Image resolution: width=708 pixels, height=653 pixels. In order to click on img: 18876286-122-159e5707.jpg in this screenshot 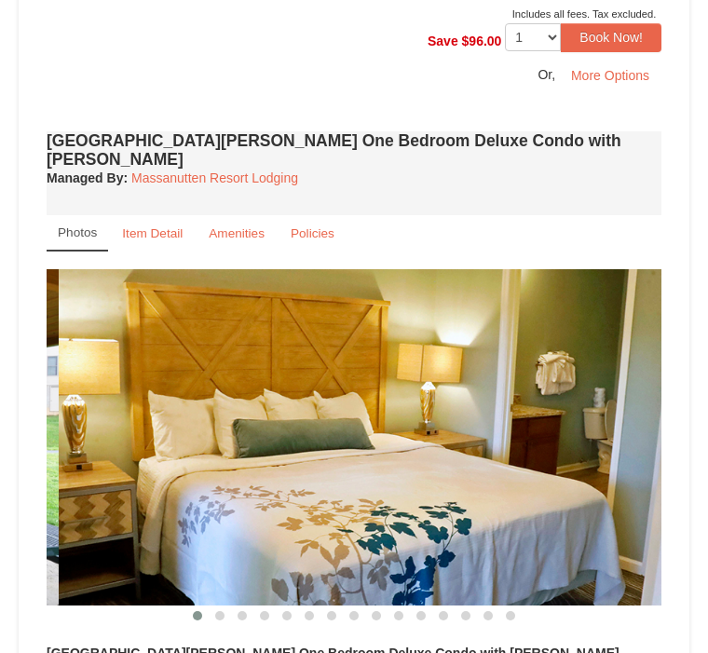, I will do `click(366, 437)`.